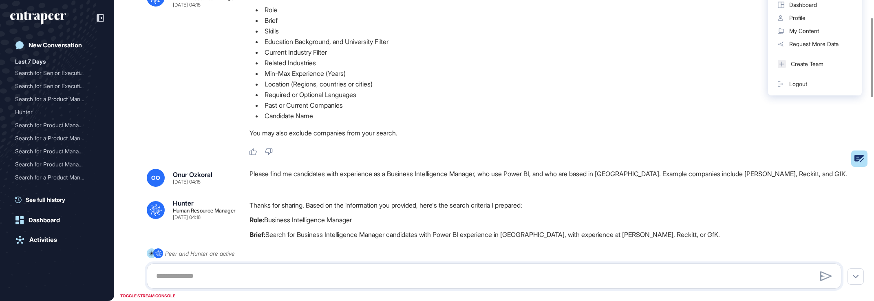  Describe the element at coordinates (30, 62) in the screenshot. I see `div: Last 7 Days` at that location.